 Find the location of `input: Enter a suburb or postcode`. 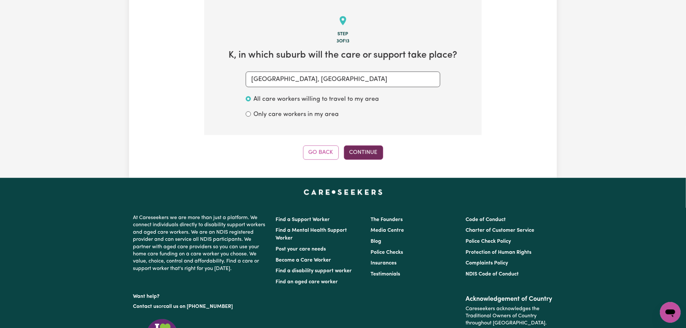

input: Enter a suburb or postcode is located at coordinates (343, 79).